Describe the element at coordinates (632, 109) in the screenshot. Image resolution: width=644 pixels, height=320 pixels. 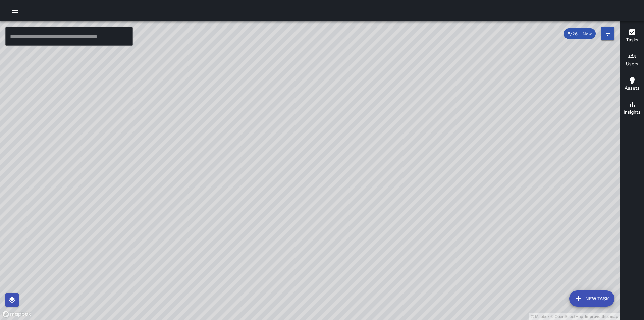
I see `button: Insights` at that location.